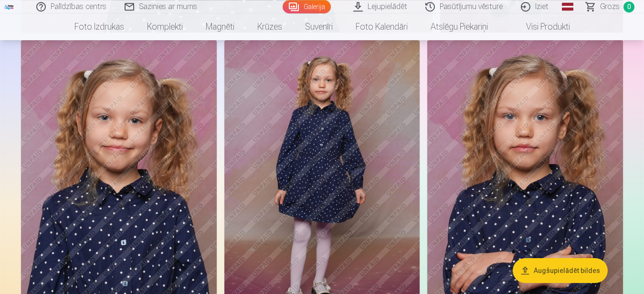 The image size is (644, 294). Describe the element at coordinates (610, 7) in the screenshot. I see `span: Grozs` at that location.